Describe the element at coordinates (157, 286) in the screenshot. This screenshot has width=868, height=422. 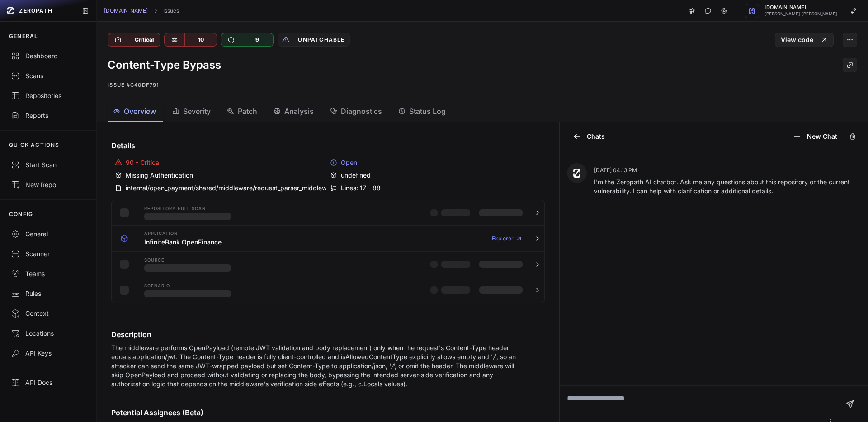
I see `span: Scenario` at that location.